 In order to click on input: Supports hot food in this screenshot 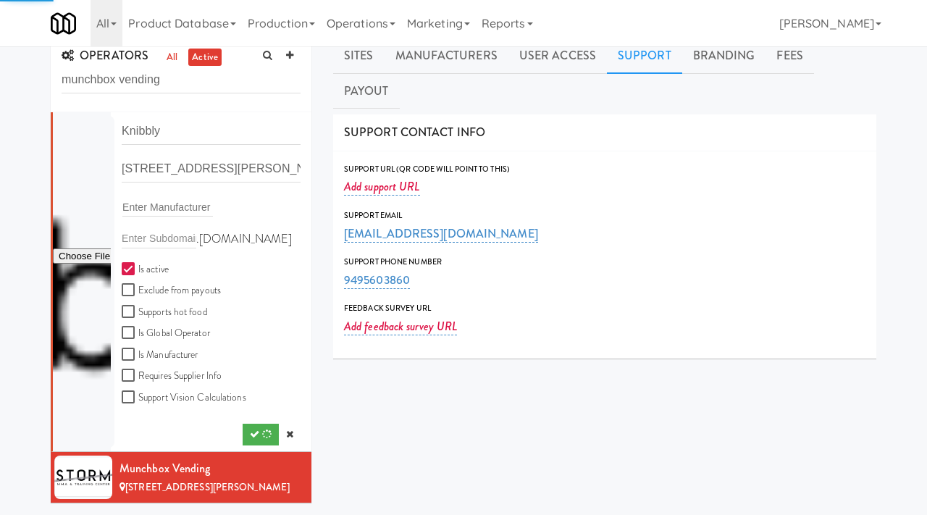, I will do `click(130, 312)`.